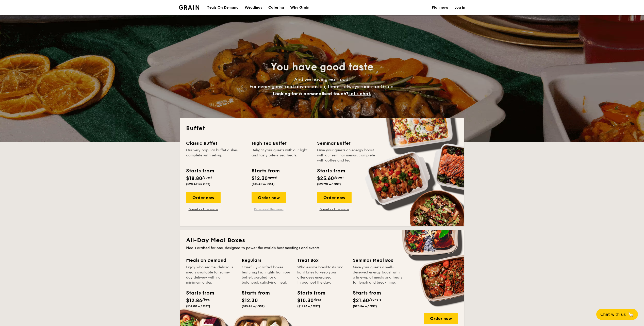 The height and width of the screenshot is (326, 644). I want to click on span: ($23.54 w/ GST), so click(365, 306).